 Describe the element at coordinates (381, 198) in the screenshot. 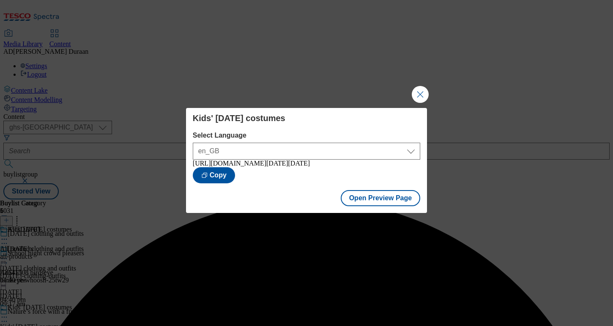

I see `button: Open Preview Page` at that location.